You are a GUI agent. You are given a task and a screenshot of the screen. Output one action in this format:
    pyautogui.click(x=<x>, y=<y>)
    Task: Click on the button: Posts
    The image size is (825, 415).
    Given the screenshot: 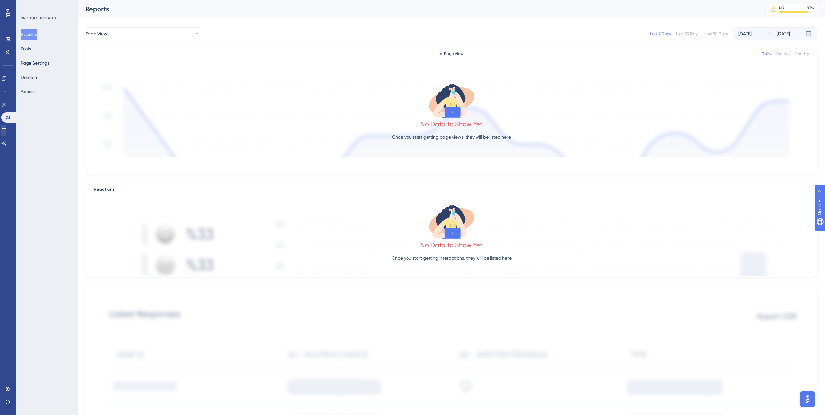 What is the action you would take?
    pyautogui.click(x=26, y=49)
    